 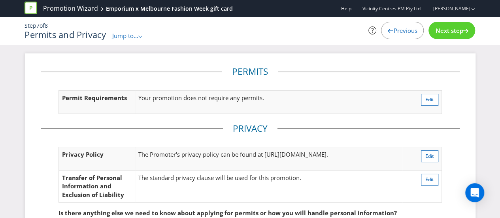 What do you see at coordinates (97, 158) in the screenshot?
I see `td: Privacy Policy` at bounding box center [97, 158].